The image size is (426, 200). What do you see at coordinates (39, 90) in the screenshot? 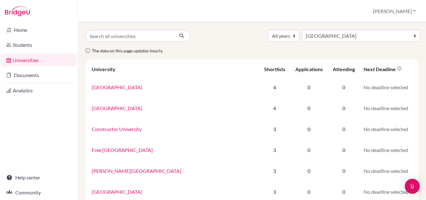
I see `a: Analytics` at bounding box center [39, 90].